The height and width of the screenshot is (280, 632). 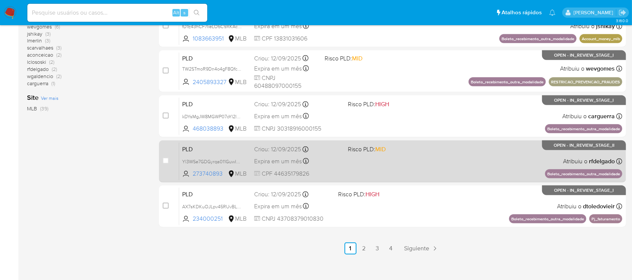 I want to click on span: s, so click(x=184, y=12).